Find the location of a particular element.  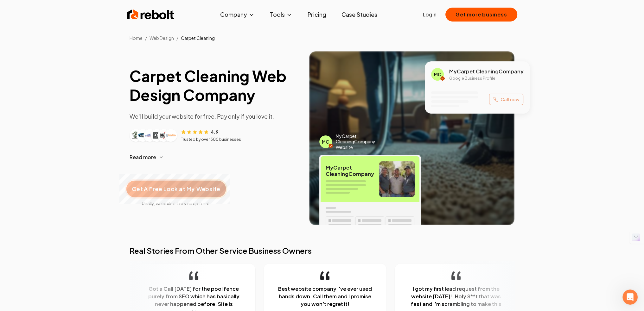

p: Google Business Profile is located at coordinates (486, 78).